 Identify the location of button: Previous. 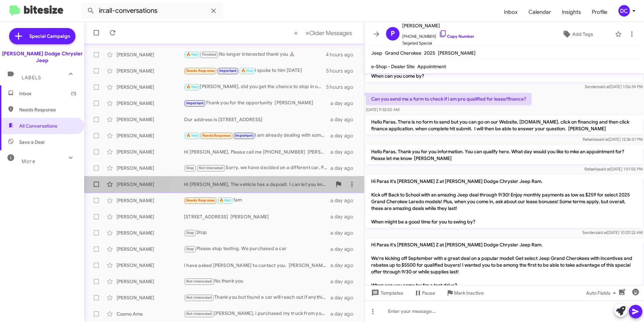
(296, 33).